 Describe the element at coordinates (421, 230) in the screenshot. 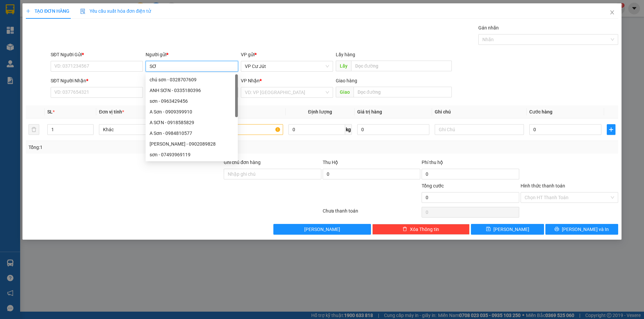

I see `button: deleteXóa Thông tin` at that location.